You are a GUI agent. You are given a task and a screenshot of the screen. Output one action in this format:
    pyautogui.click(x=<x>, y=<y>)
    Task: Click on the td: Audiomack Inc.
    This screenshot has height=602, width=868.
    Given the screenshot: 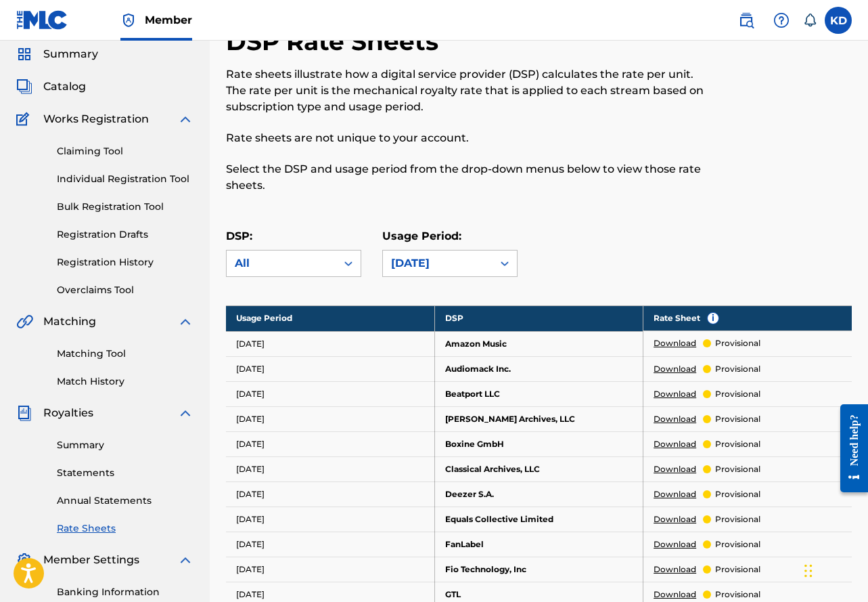 What is the action you would take?
    pyautogui.click(x=539, y=368)
    